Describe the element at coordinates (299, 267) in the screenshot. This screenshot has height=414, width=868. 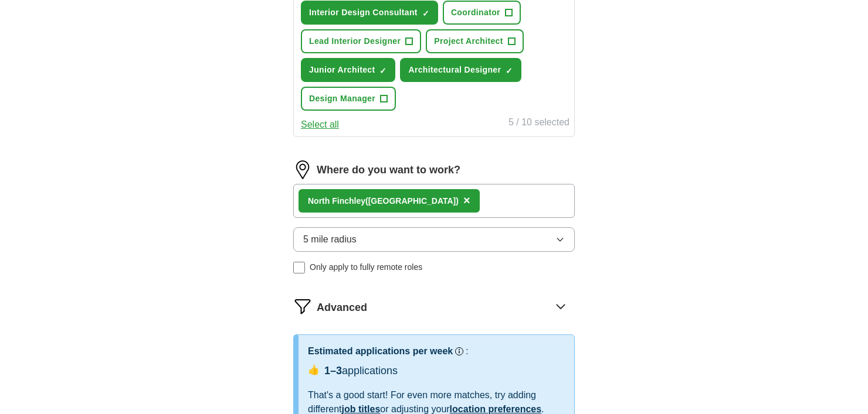
I see `input: Only apply to fully remote roles` at that location.